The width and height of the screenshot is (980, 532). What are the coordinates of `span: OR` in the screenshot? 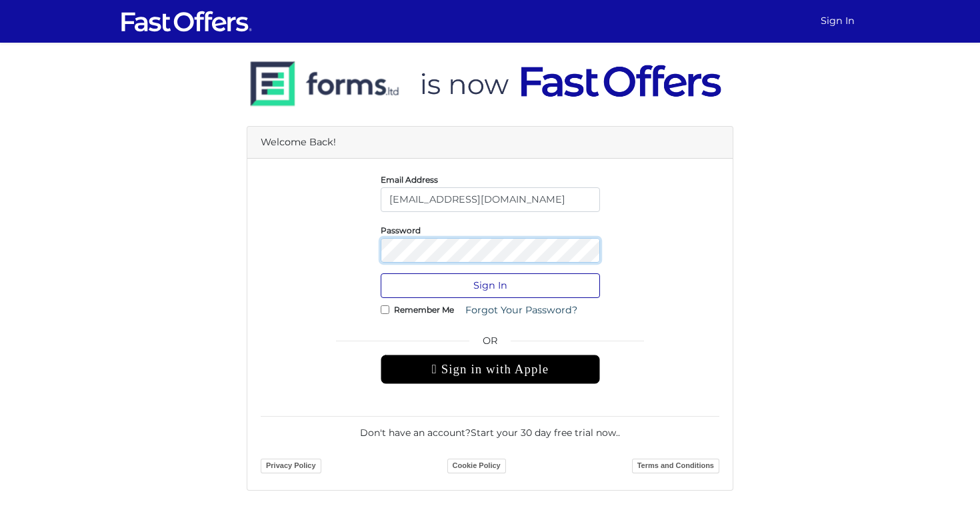 It's located at (490, 344).